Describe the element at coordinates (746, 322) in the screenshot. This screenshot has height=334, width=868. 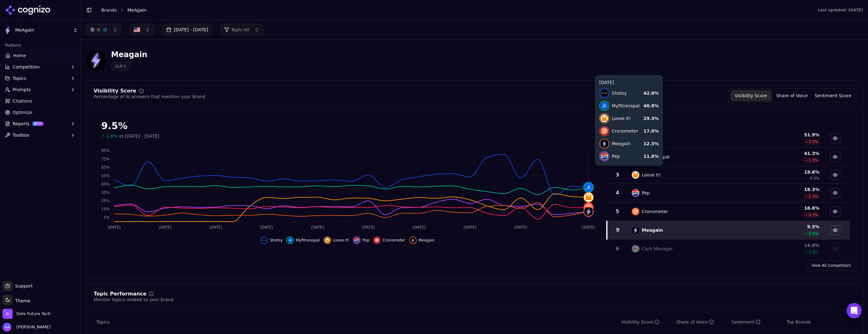
I see `div: Sentiment` at that location.